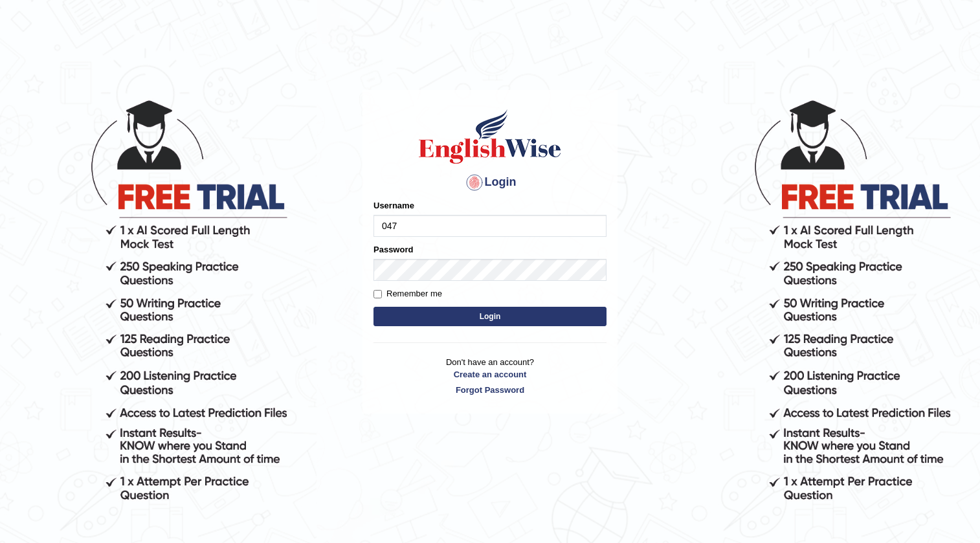 This screenshot has width=980, height=543. Describe the element at coordinates (490, 374) in the screenshot. I see `a: Create an account` at that location.